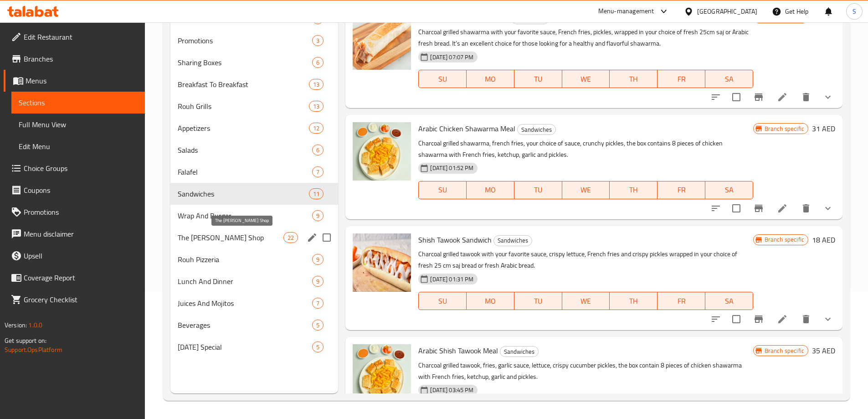 This screenshot has height=419, width=868. I want to click on button: MO, so click(490, 301).